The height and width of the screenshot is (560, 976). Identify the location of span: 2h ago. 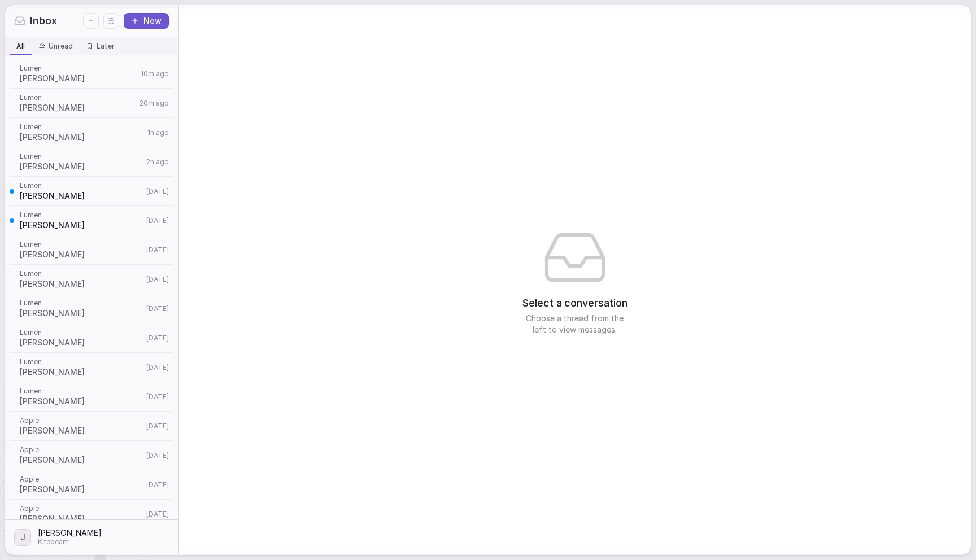
(158, 162).